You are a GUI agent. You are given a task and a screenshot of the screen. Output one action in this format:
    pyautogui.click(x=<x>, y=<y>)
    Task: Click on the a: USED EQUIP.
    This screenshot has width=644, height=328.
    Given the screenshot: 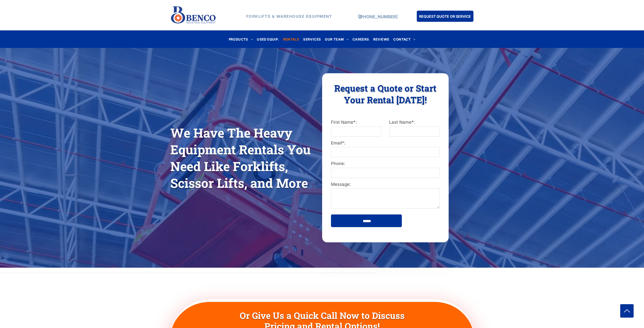 What is the action you would take?
    pyautogui.click(x=268, y=39)
    